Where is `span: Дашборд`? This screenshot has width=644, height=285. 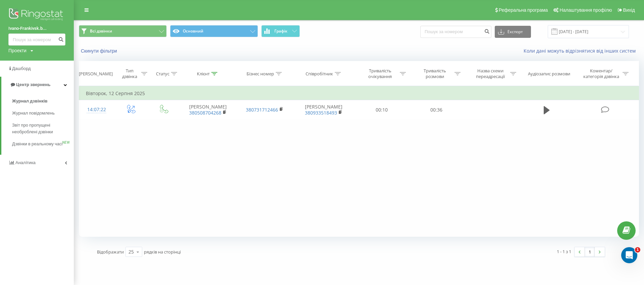 span: Дашборд is located at coordinates (22, 68).